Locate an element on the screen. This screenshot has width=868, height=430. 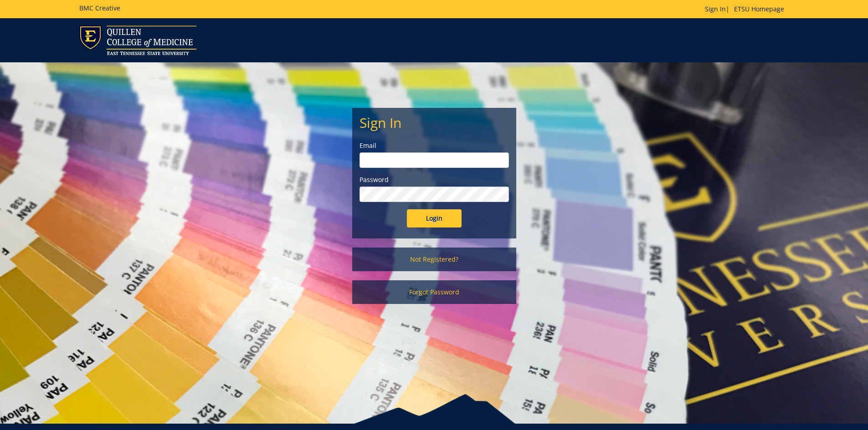
img: ETSU logo is located at coordinates (137, 40).